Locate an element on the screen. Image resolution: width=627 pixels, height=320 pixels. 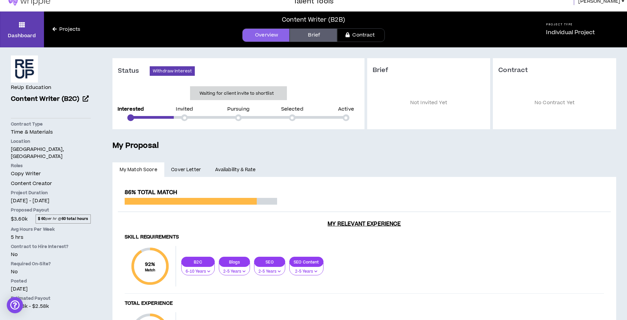
button: Withdraw Interest is located at coordinates (172, 71).